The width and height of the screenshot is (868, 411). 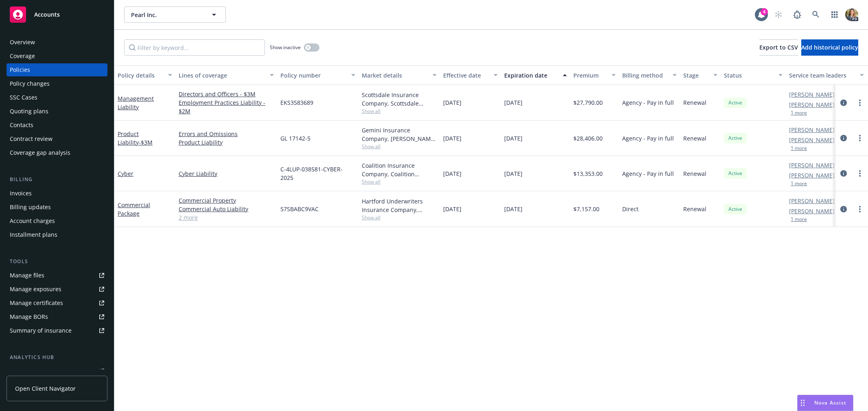 What do you see at coordinates (57, 194) in the screenshot?
I see `a: Invoices` at bounding box center [57, 194].